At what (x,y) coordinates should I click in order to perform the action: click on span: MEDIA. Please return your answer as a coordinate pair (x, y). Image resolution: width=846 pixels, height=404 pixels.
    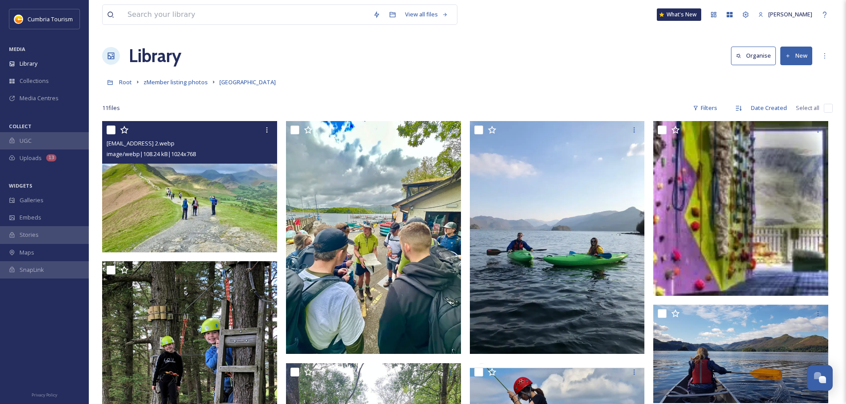
    Looking at the image, I should click on (17, 49).